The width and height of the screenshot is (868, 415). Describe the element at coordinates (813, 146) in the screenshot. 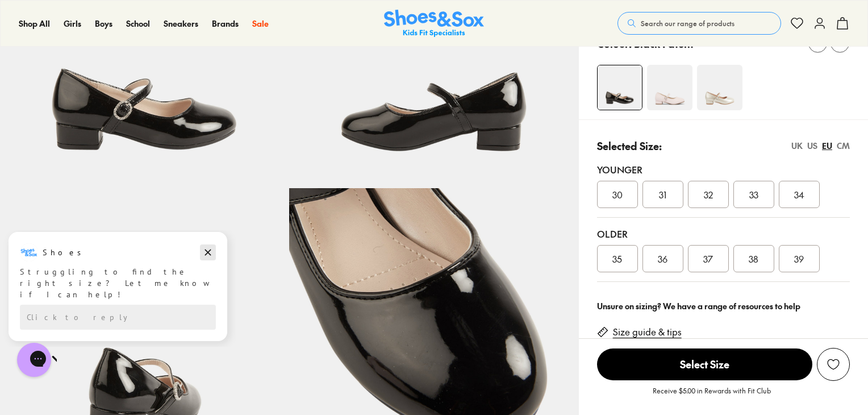

I see `div: US` at that location.